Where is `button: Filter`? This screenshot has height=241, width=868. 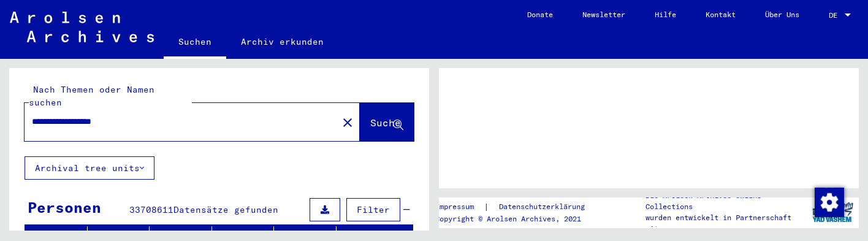 button: Filter is located at coordinates (373, 210).